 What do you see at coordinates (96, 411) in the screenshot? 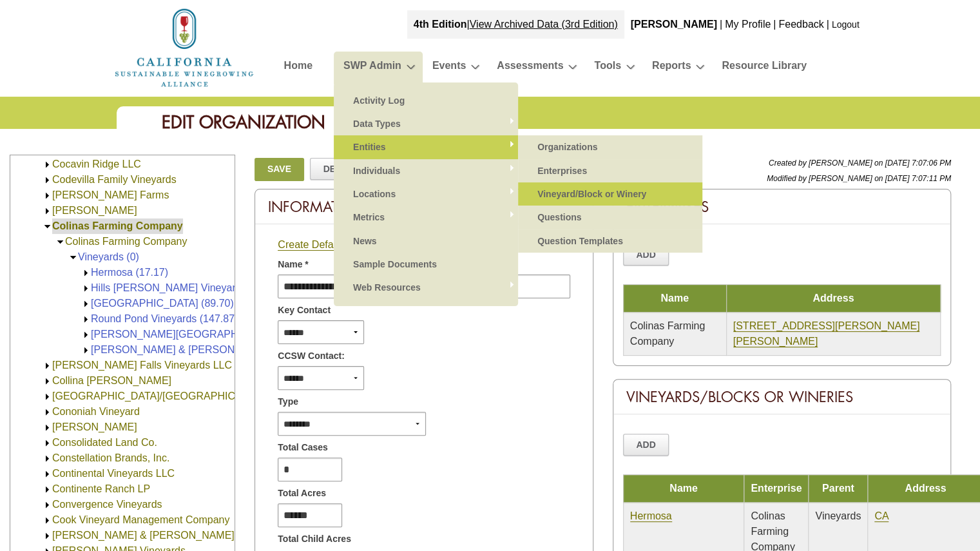
I see `a: Cononiah Vineyard` at bounding box center [96, 411].